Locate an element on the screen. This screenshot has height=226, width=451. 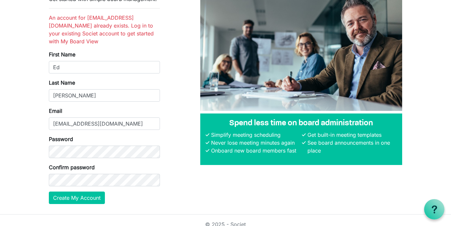
li: Never lose meeting minutes again is located at coordinates (255, 142).